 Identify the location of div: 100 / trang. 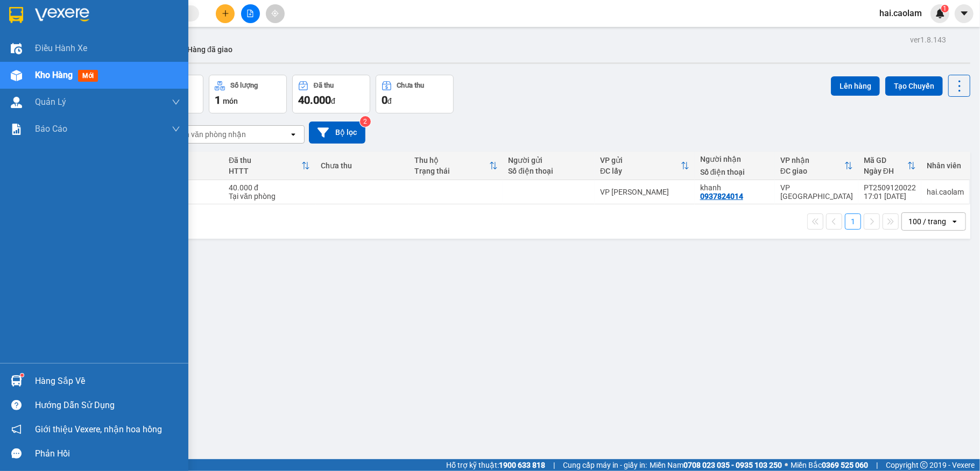
(927, 222).